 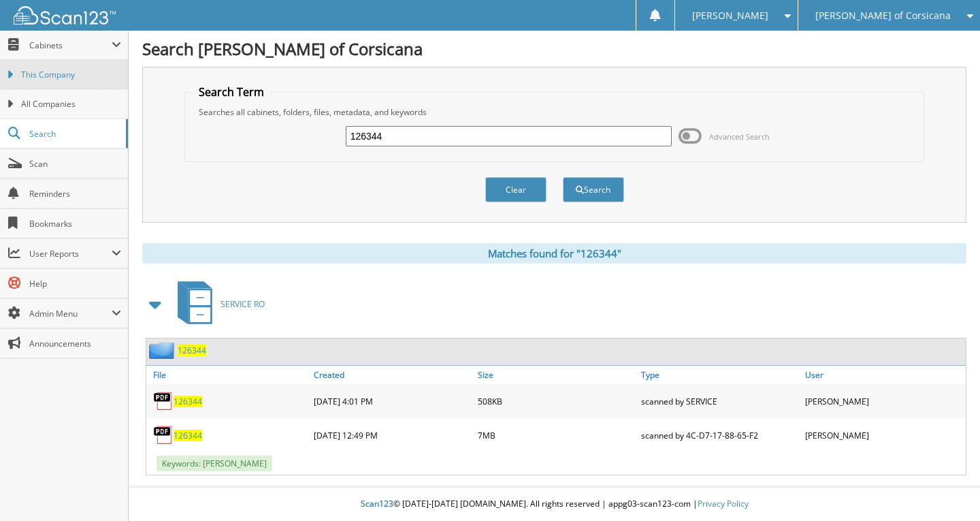 I want to click on div: Matches found for "126344", so click(x=553, y=254).